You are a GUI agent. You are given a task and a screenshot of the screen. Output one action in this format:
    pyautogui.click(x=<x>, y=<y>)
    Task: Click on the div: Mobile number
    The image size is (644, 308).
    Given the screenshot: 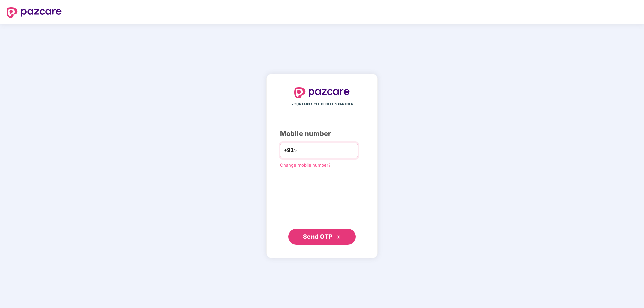 What is the action you would take?
    pyautogui.click(x=322, y=134)
    